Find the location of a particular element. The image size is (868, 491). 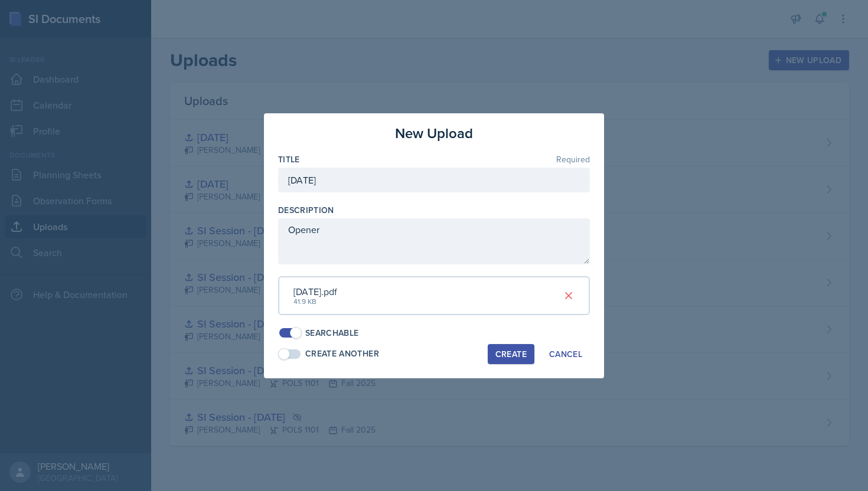

div: Create Another is located at coordinates (342, 354).